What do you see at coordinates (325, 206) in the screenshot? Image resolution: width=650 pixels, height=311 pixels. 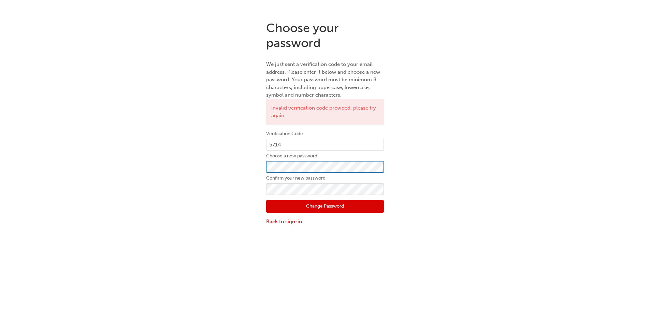 I see `button: Change Password` at bounding box center [325, 206].